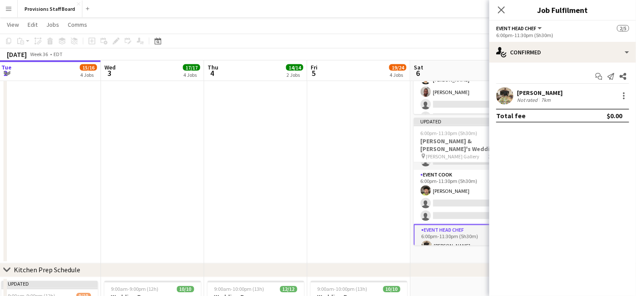 The height and width of the screenshot is (296, 636). What do you see at coordinates (623, 28) in the screenshot?
I see `span: 2/5` at bounding box center [623, 28].